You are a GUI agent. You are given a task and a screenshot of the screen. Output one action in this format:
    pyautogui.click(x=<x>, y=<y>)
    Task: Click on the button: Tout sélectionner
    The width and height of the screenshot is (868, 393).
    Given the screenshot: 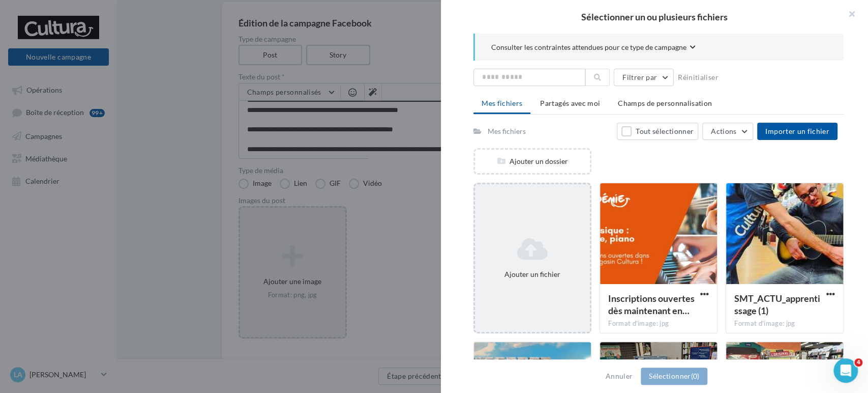 What is the action you would take?
    pyautogui.click(x=658, y=131)
    